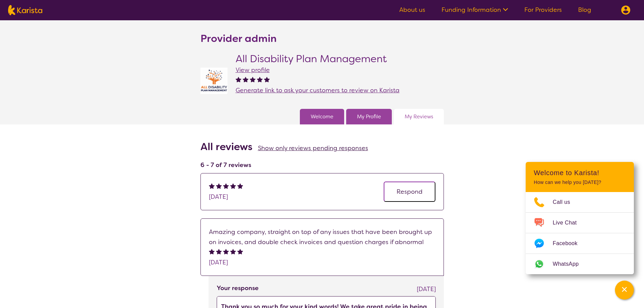 This screenshot has height=308, width=644. What do you see at coordinates (369, 117) in the screenshot?
I see `a: My Profile` at bounding box center [369, 117].